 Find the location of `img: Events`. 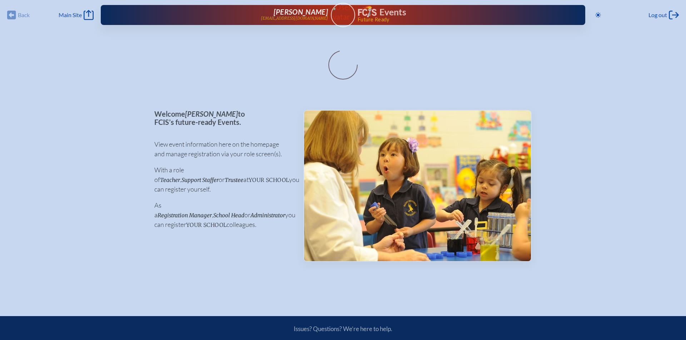

img: Events is located at coordinates (417, 186).